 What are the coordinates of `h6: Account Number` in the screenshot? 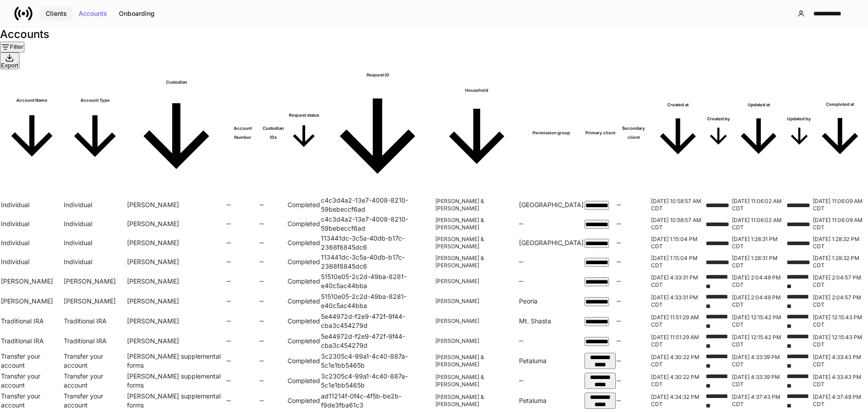 It's located at (242, 133).